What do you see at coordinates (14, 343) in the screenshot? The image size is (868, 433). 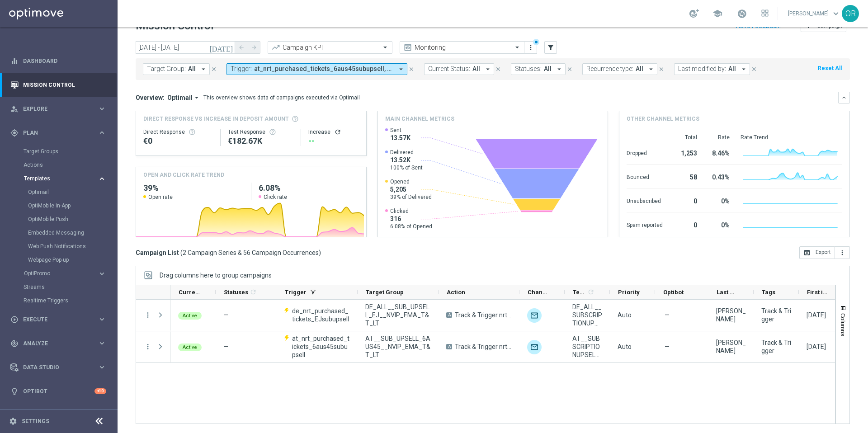 I see `i: track_changes` at bounding box center [14, 343].